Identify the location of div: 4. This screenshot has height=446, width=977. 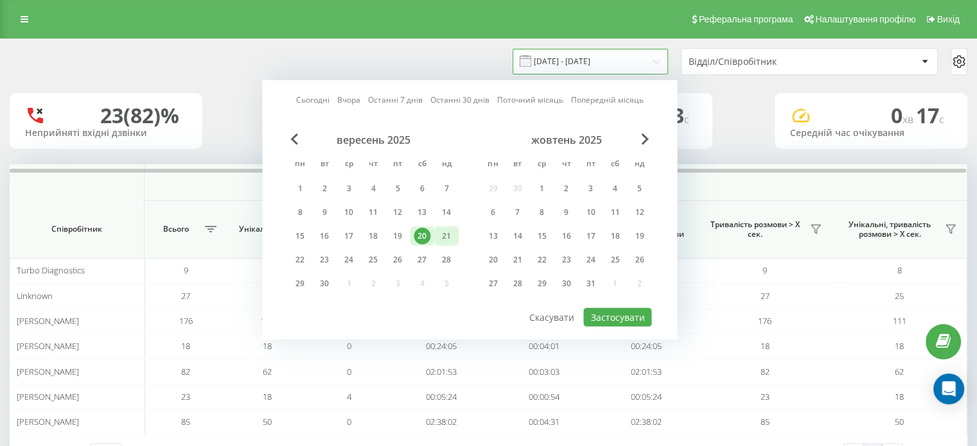
(373, 189).